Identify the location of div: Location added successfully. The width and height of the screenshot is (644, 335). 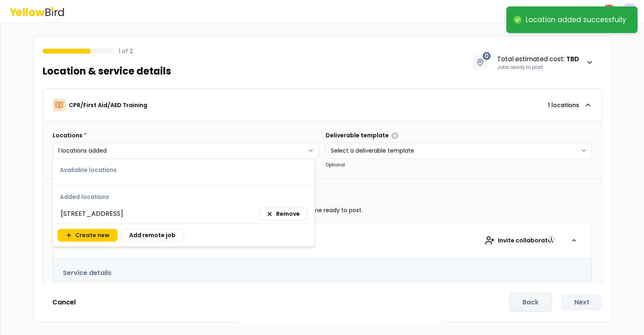
(576, 20).